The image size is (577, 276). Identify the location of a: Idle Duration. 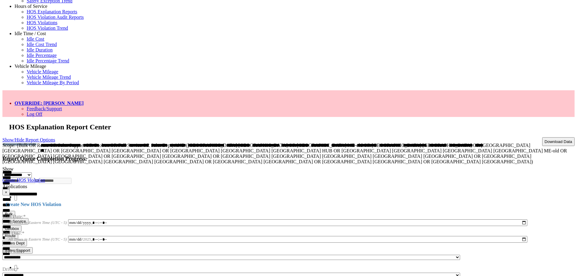
(40, 50).